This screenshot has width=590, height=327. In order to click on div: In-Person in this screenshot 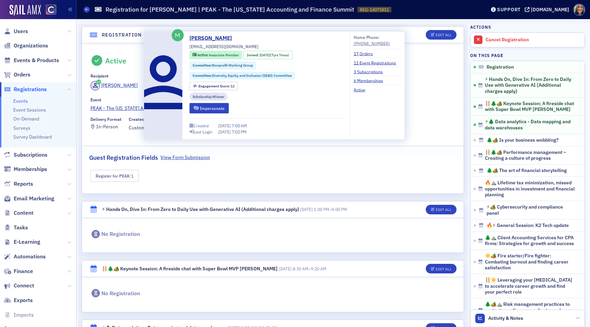, I will do `click(107, 127)`.